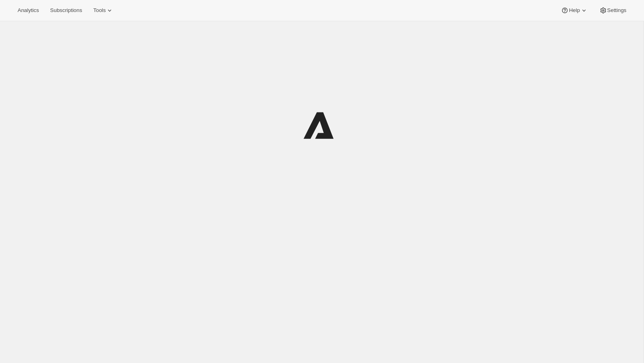 The height and width of the screenshot is (363, 644). Describe the element at coordinates (613, 11) in the screenshot. I see `button: Settings` at that location.